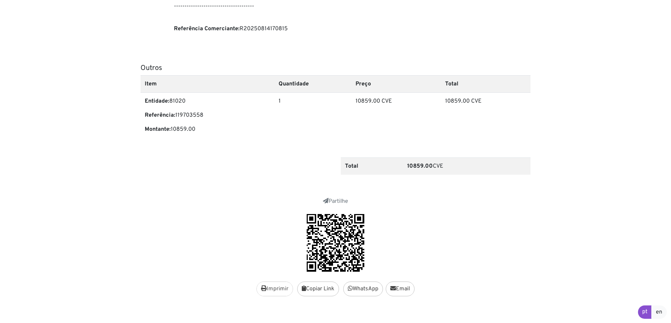 The width and height of the screenshot is (671, 323). I want to click on img: pFHqlAAAAAZJREFUAwC0h1FBYnOitQAAAABJRU5ErkJggg==, so click(336, 243).